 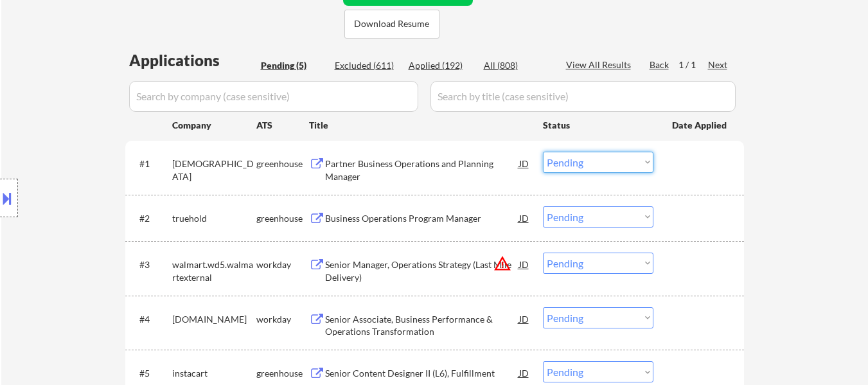 What do you see at coordinates (150, 319) in the screenshot?
I see `div: #4` at bounding box center [150, 319].